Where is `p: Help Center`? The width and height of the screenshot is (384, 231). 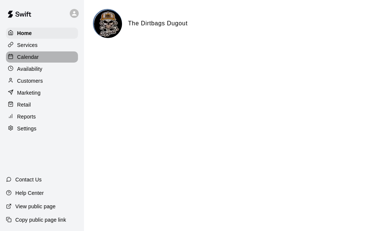
p: Help Center is located at coordinates (29, 193).